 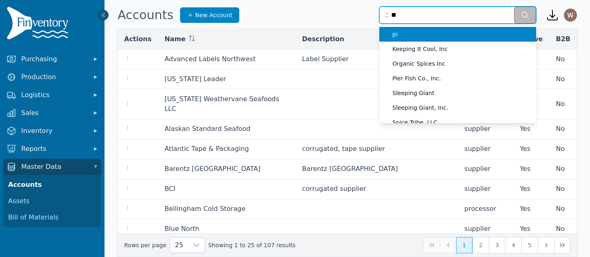 What do you see at coordinates (145, 15) in the screenshot?
I see `h1: Accounts` at bounding box center [145, 15].